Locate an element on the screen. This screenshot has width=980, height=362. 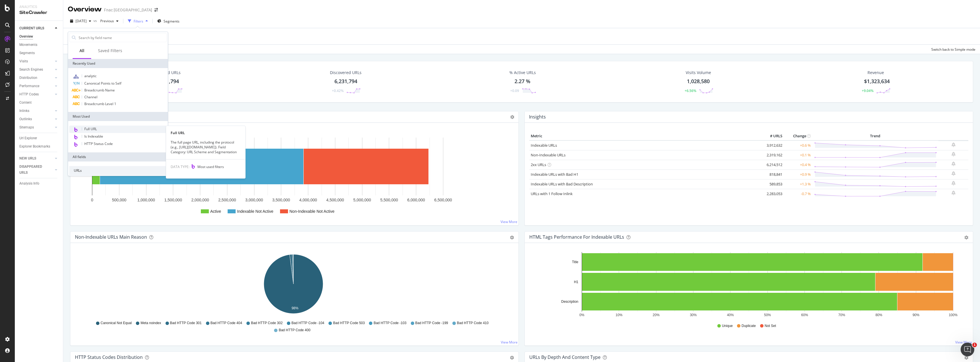
span: Bad HTTP Code -103 is located at coordinates (390, 323).